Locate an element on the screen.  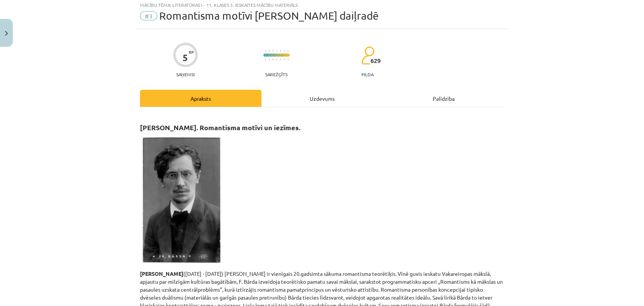
div: Apraksts is located at coordinates (201, 98).